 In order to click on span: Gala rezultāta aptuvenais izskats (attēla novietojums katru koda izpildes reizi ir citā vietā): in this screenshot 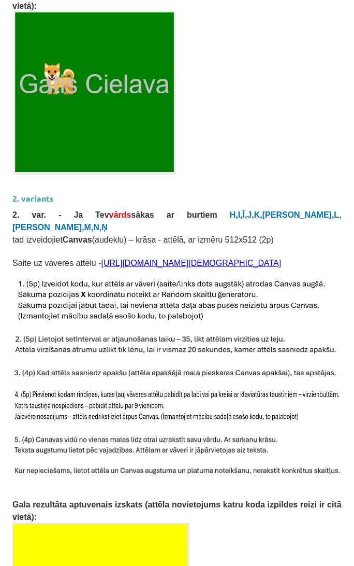, I will do `click(177, 511)`.